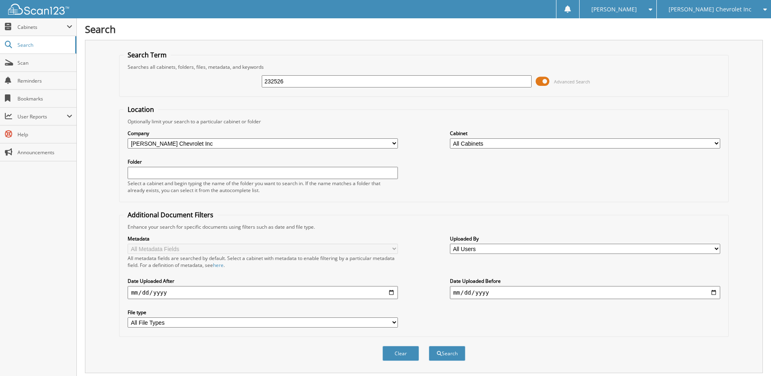 The height and width of the screenshot is (376, 771). Describe the element at coordinates (42, 27) in the screenshot. I see `span: Cabinets` at that location.